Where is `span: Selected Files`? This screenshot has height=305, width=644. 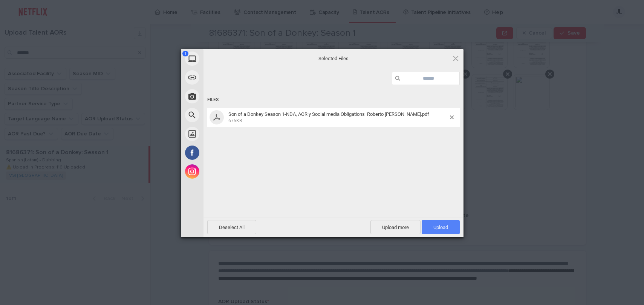 span: Selected Files is located at coordinates (334, 59).